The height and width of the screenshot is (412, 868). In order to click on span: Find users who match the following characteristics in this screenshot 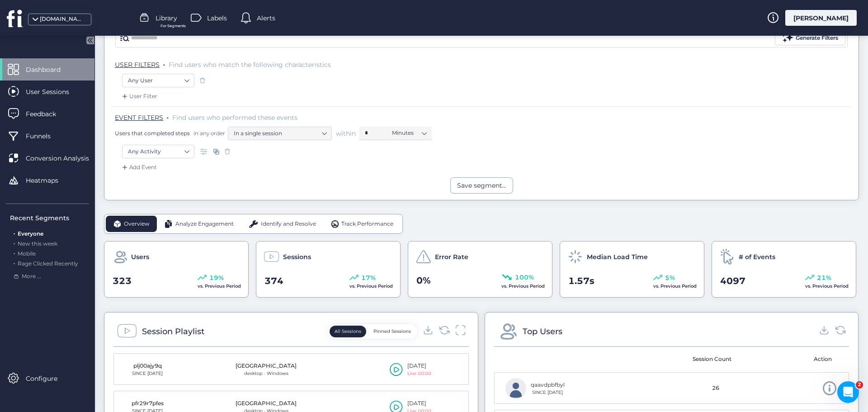, I will do `click(249, 64)`.